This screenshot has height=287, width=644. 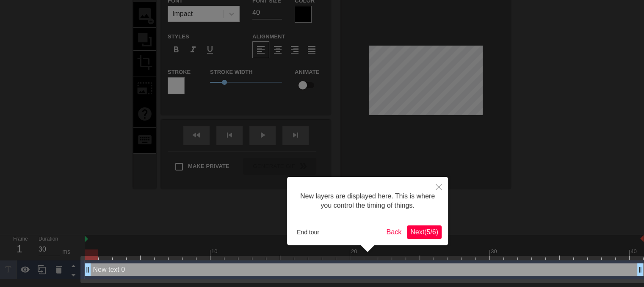 I want to click on button: End tour, so click(x=308, y=233).